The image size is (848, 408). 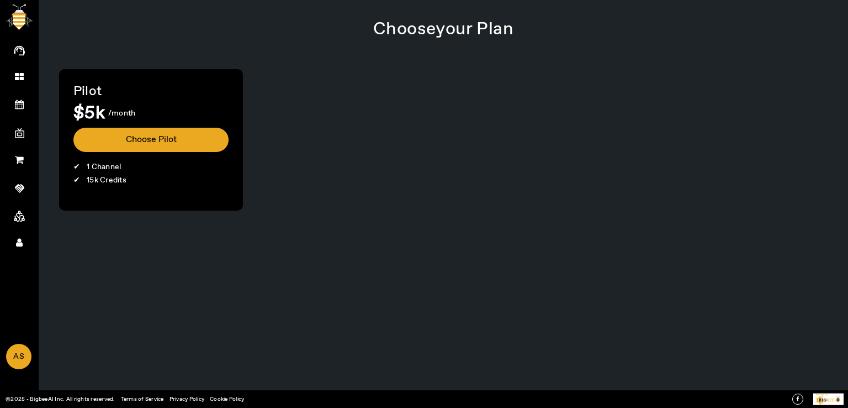 What do you see at coordinates (820, 394) in the screenshot?
I see `tspan: owe` at bounding box center [820, 394].